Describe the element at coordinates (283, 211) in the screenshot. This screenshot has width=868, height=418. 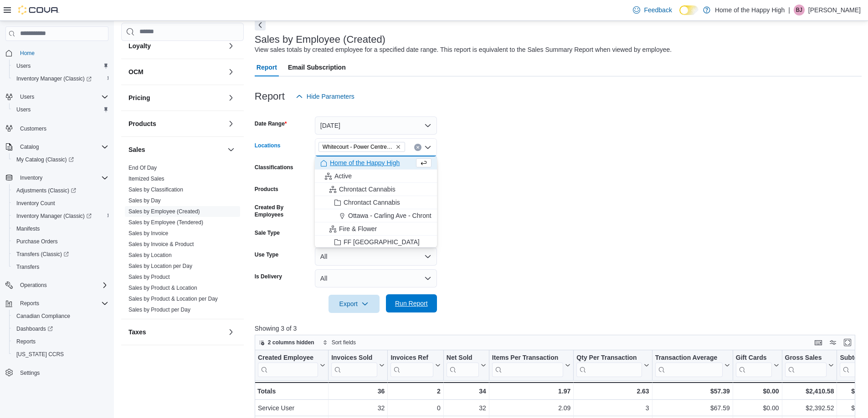
I see `label: Created By Employees` at that location.